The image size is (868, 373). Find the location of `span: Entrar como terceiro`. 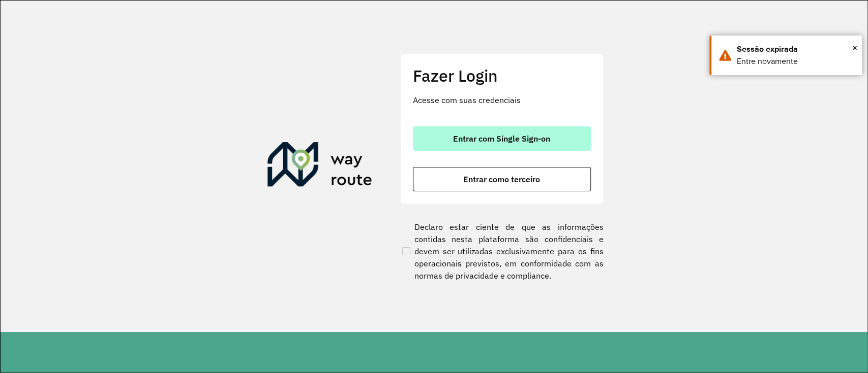

span: Entrar como terceiro is located at coordinates (501, 180).